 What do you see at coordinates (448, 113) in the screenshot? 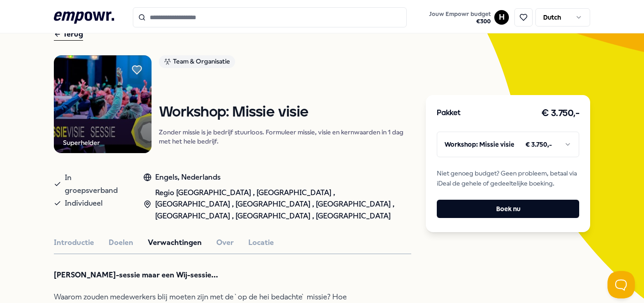
I see `h3: Pakket` at bounding box center [448, 113].